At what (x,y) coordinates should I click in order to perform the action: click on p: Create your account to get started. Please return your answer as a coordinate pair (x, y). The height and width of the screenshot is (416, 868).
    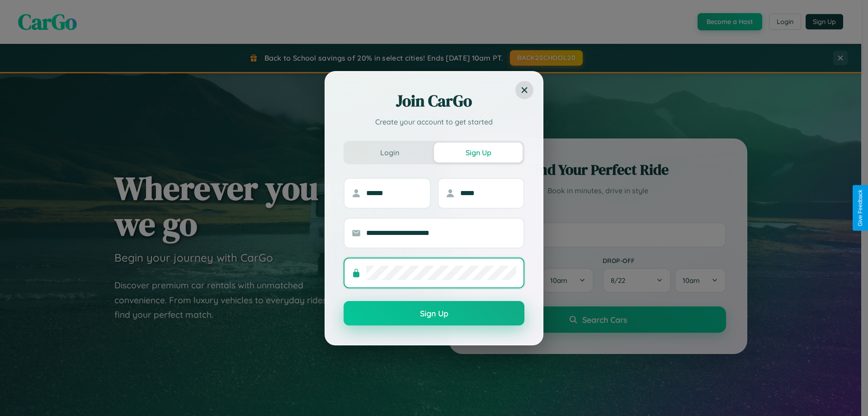
    Looking at the image, I should click on (434, 122).